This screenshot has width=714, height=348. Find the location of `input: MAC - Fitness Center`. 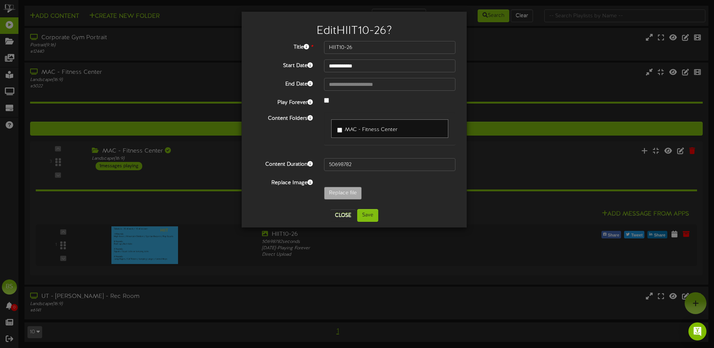

input: MAC - Fitness Center is located at coordinates (339, 130).